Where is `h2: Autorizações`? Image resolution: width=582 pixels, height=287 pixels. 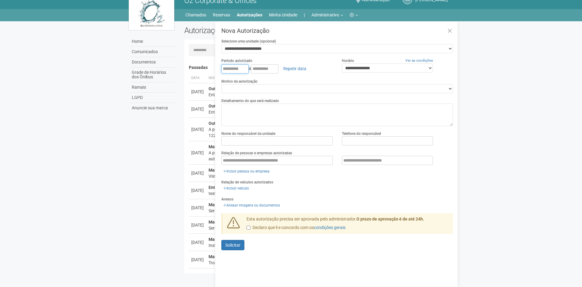
h2: Autorizações is located at coordinates (249, 30).